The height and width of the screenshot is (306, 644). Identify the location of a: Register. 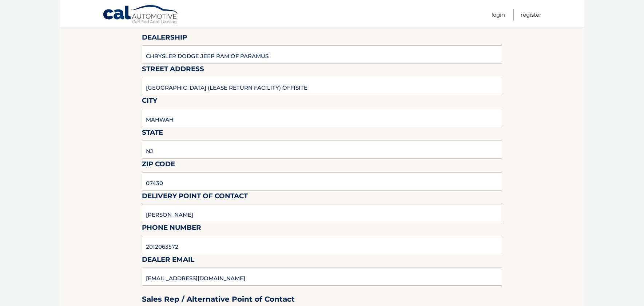
(531, 15).